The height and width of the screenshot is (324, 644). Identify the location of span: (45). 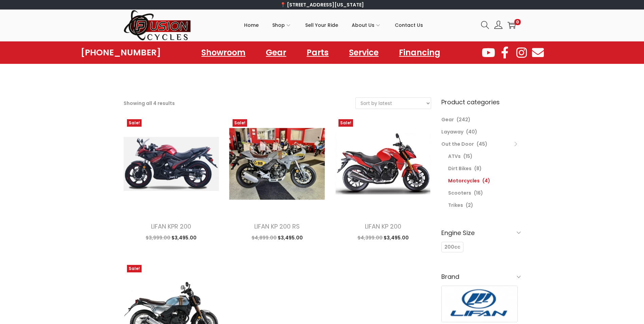
(482, 144).